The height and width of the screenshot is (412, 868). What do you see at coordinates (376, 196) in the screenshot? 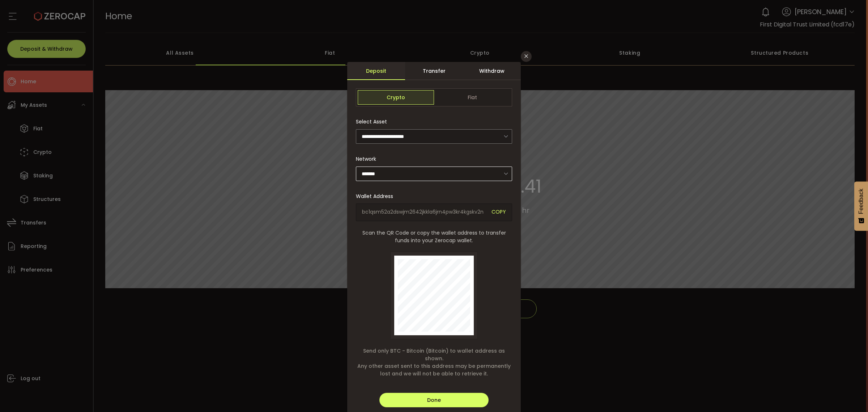
I see `label: Wallet Address` at bounding box center [376, 196].